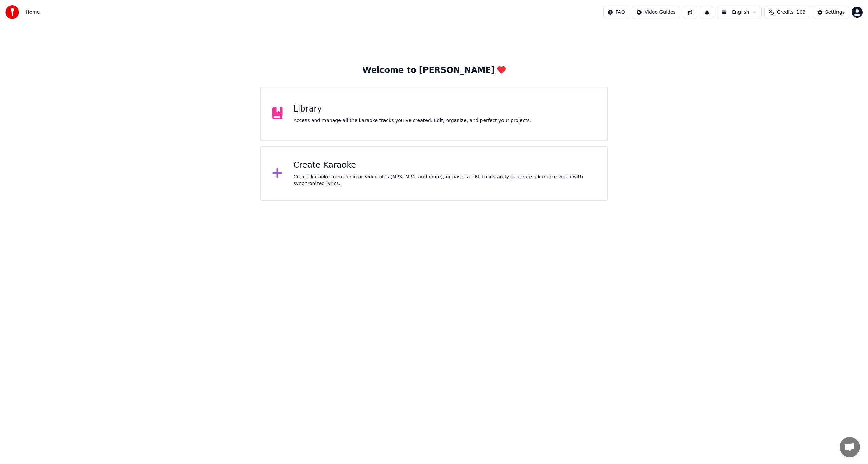  Describe the element at coordinates (12, 12) in the screenshot. I see `img: youka` at that location.